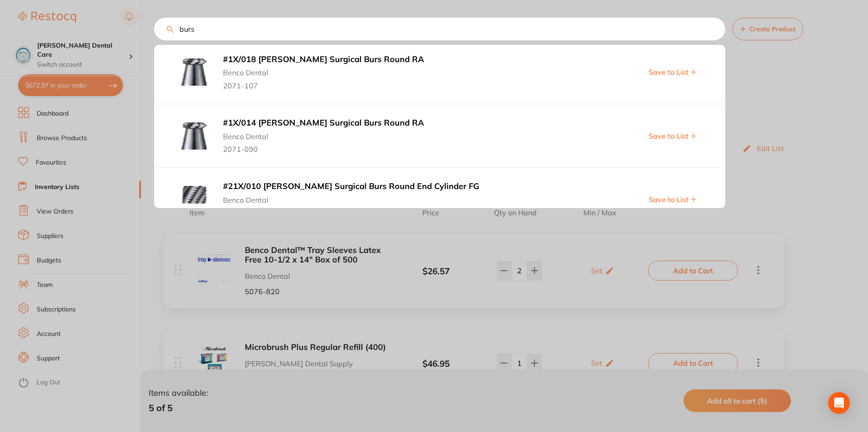  What do you see at coordinates (194, 199) in the screenshot?
I see `img: MDRBMkE0` at bounding box center [194, 199].